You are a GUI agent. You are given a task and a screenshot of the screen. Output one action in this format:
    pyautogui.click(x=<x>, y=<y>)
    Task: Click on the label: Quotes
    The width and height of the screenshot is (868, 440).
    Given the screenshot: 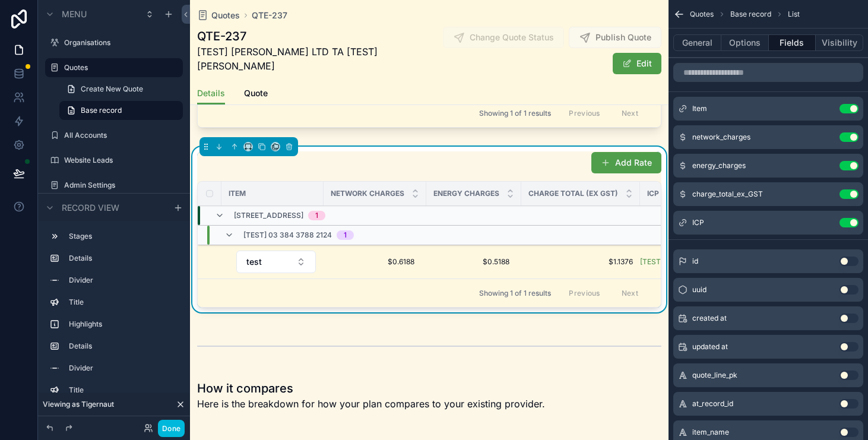 What is the action you would take?
    pyautogui.click(x=120, y=68)
    